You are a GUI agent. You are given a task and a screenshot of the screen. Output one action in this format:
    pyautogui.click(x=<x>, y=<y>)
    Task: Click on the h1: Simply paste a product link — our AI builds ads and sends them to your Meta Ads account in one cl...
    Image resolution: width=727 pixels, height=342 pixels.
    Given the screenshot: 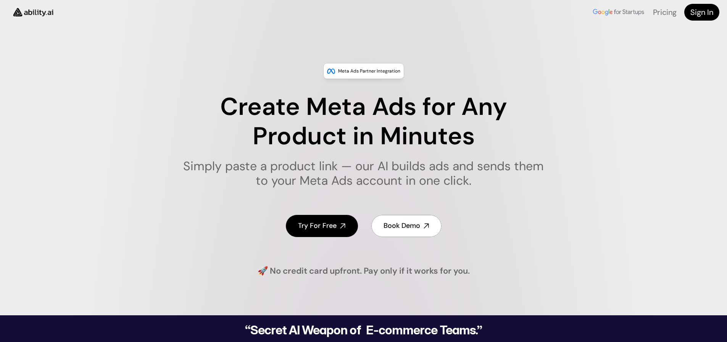 What is the action you would take?
    pyautogui.click(x=363, y=173)
    